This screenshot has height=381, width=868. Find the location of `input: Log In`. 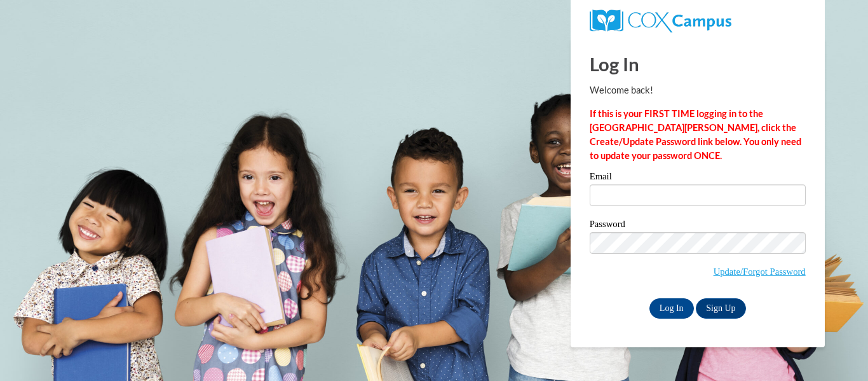

input: Log In is located at coordinates (672, 308).